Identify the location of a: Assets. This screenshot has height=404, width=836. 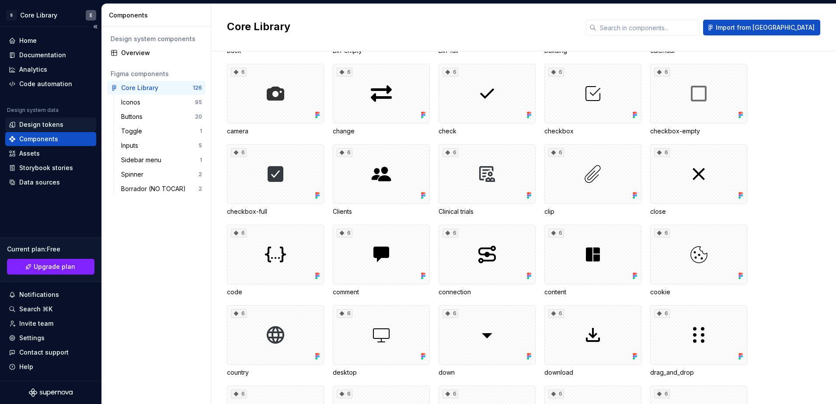
(51, 154).